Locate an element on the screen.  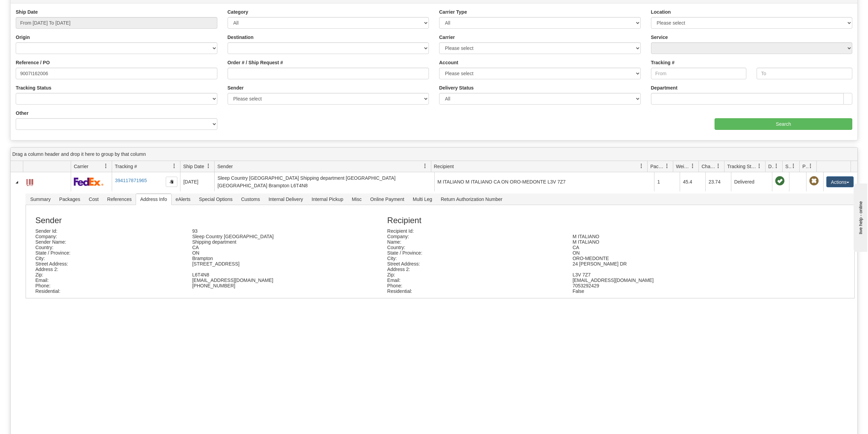
label: Origin is located at coordinates (22, 37).